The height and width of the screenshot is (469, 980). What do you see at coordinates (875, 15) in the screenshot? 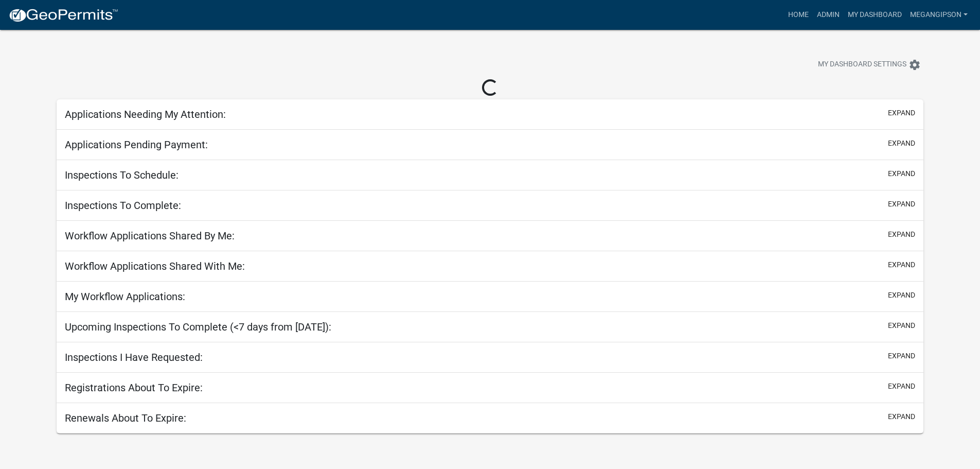
I see `a: My Dashboard` at bounding box center [875, 15].